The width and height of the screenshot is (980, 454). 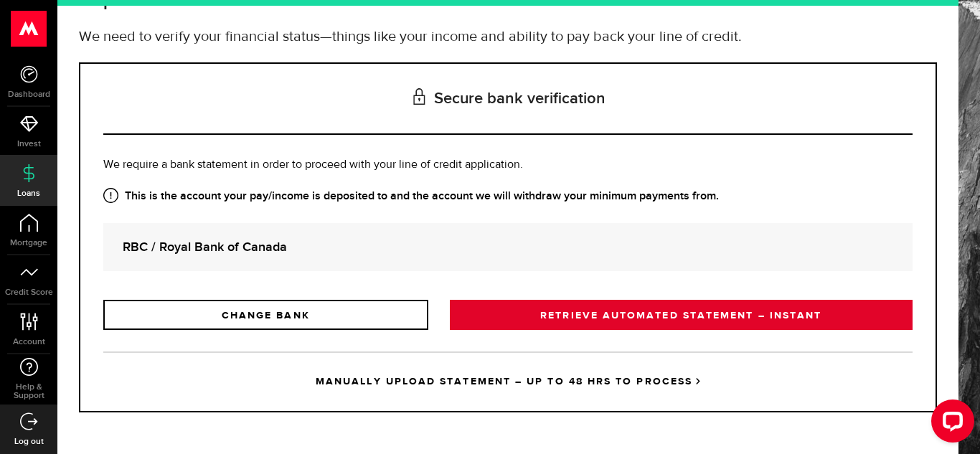 I want to click on strong: This is the account your pay/income is deposited to and the account we will withdraw your minimum..., so click(x=508, y=196).